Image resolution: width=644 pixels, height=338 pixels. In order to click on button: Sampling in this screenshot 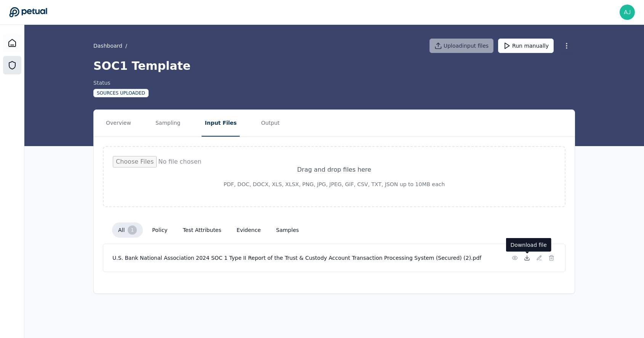, I will do `click(168, 123)`.